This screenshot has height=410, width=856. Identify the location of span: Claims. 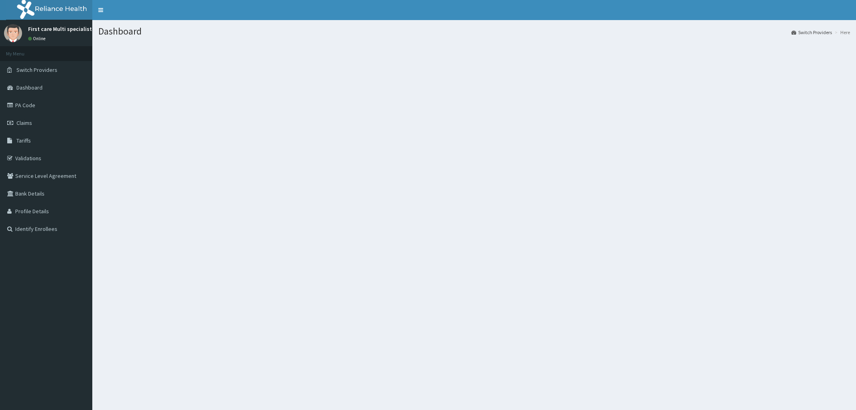
(24, 123).